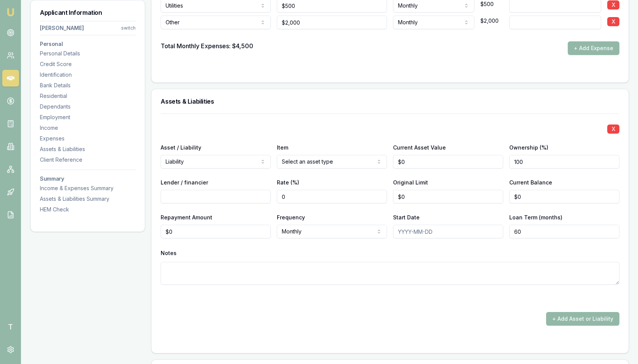 The height and width of the screenshot is (364, 638). Describe the element at coordinates (88, 198) in the screenshot. I see `div: Assets & Liabilities Summary` at that location.